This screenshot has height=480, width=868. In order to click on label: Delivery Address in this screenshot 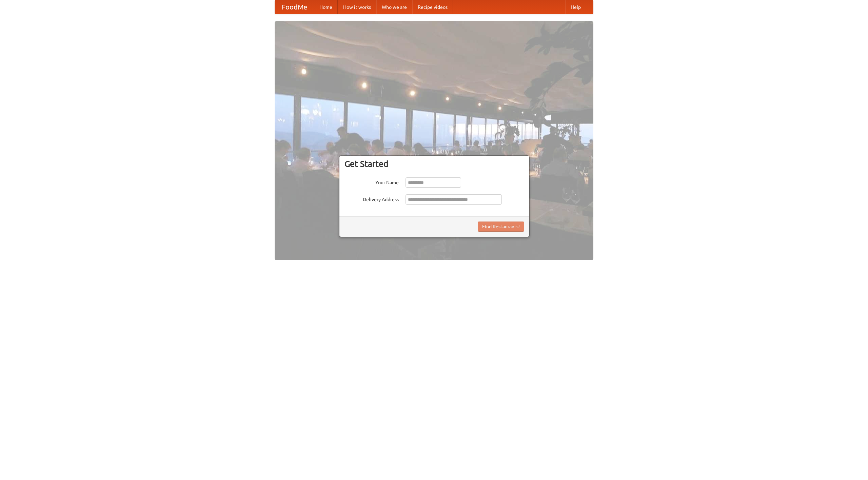, I will do `click(372, 199)`.